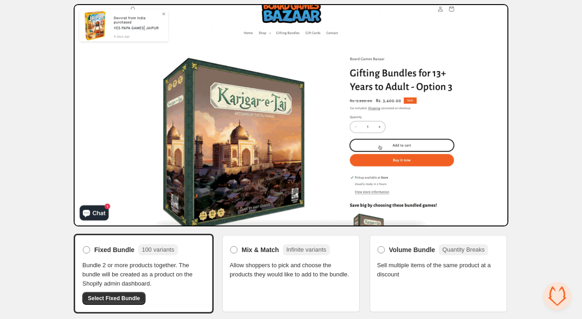  What do you see at coordinates (114, 249) in the screenshot?
I see `span: Fixed Bundle` at bounding box center [114, 249].